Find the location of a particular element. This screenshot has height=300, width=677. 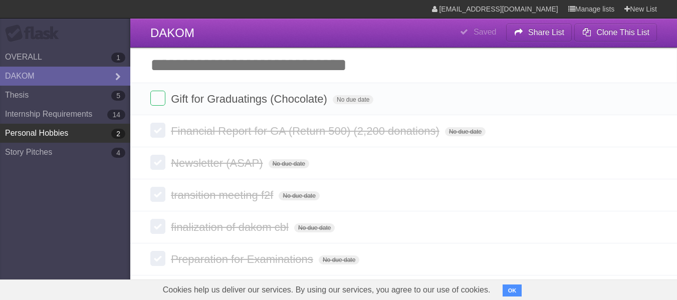

b: 14 is located at coordinates (116, 115).